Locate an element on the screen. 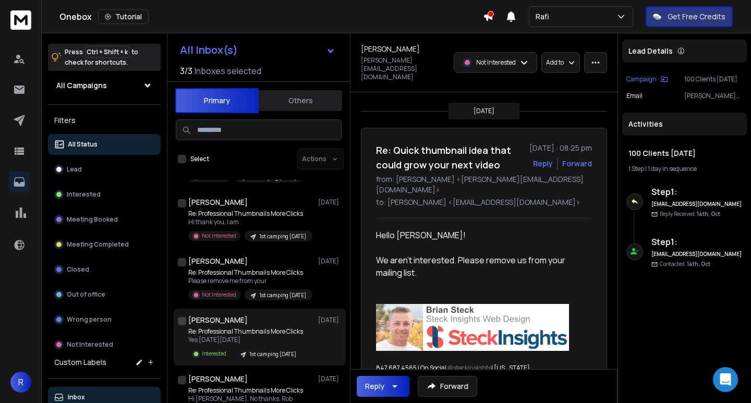 This screenshot has height=403, width=751. span: 1 Step is located at coordinates (637, 169).